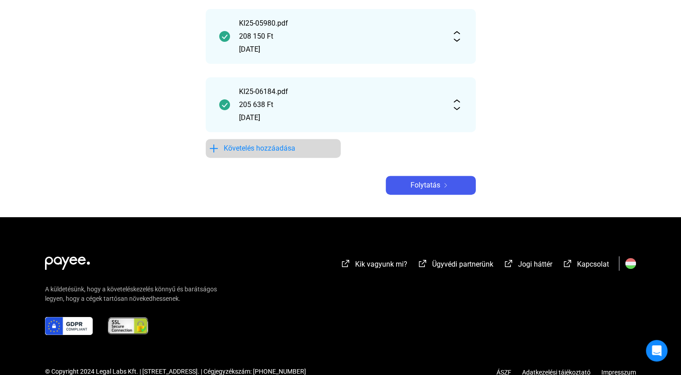 This screenshot has width=681, height=375. Describe the element at coordinates (259, 148) in the screenshot. I see `span: Követelés hozzáadása` at that location.